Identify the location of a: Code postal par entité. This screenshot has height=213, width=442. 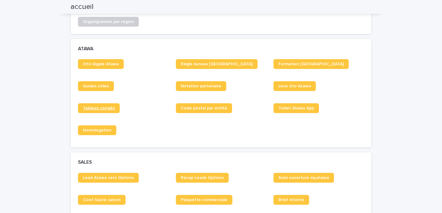
(204, 108).